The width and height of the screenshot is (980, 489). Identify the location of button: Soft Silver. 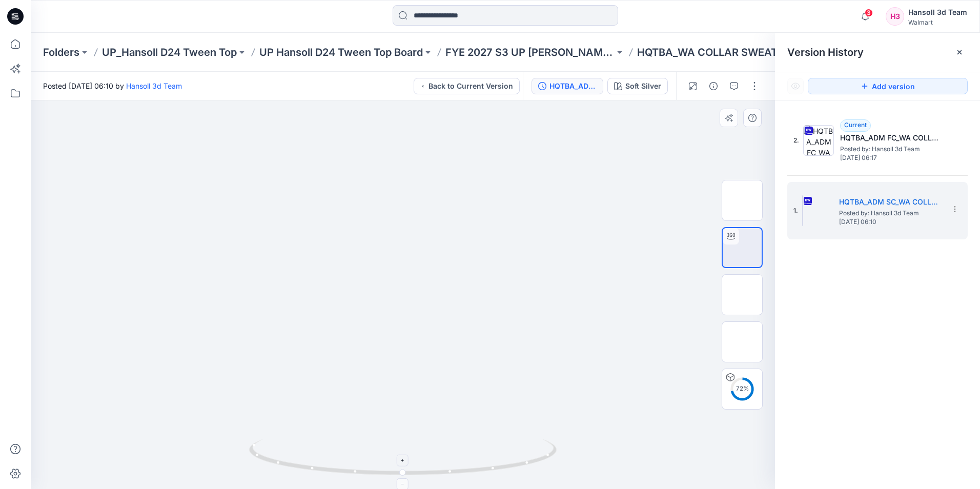
(638, 86).